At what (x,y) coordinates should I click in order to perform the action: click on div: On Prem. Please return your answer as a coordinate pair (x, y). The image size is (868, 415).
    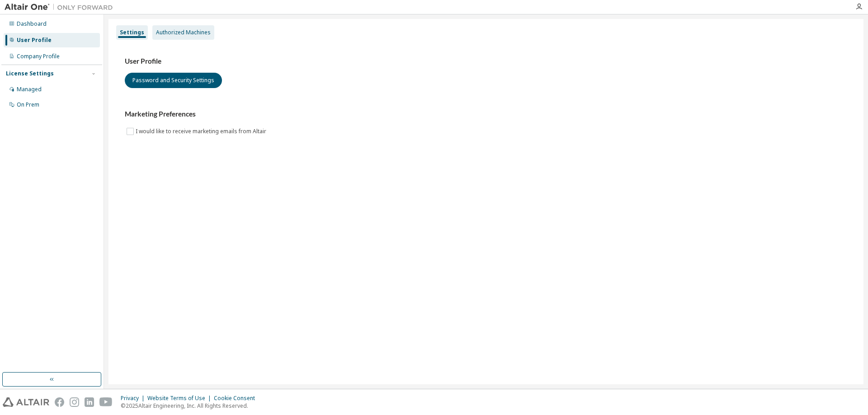
    Looking at the image, I should click on (28, 105).